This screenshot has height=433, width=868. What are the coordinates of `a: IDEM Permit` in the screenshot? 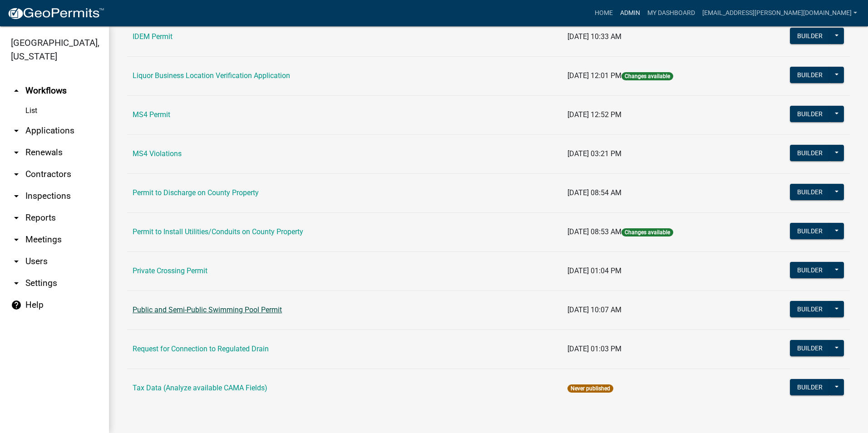 It's located at (153, 36).